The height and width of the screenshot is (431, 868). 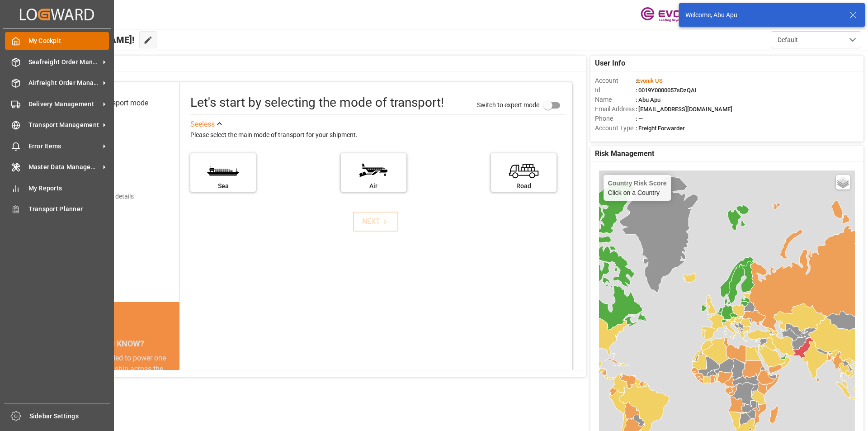 I want to click on button: NEXT, so click(x=375, y=222).